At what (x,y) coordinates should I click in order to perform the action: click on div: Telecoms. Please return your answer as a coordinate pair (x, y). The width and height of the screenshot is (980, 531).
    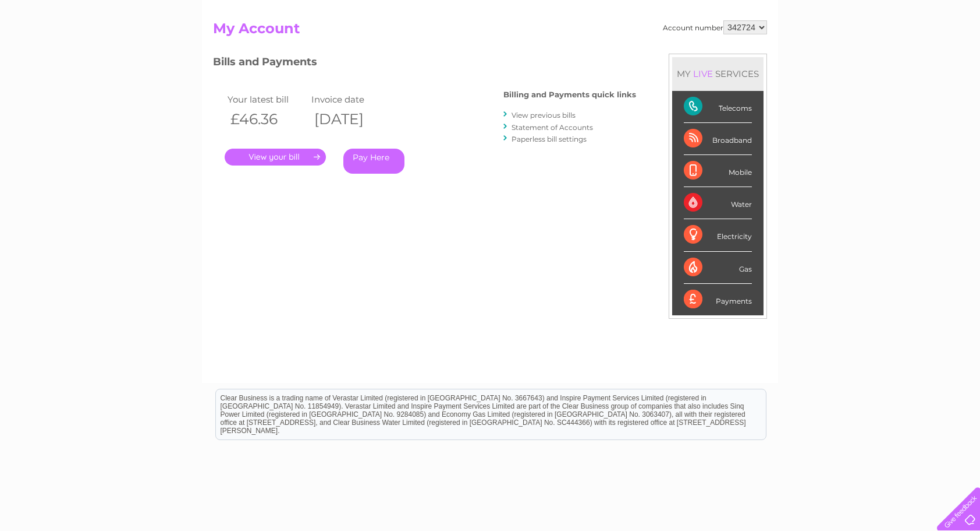
    Looking at the image, I should click on (718, 106).